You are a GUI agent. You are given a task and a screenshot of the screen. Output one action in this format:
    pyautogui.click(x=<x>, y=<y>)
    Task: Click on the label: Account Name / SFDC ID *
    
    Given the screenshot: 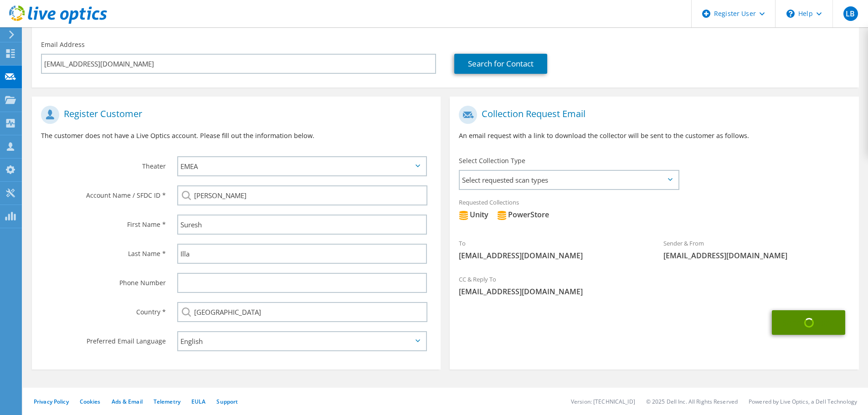 What is the action you would take?
    pyautogui.click(x=103, y=193)
    